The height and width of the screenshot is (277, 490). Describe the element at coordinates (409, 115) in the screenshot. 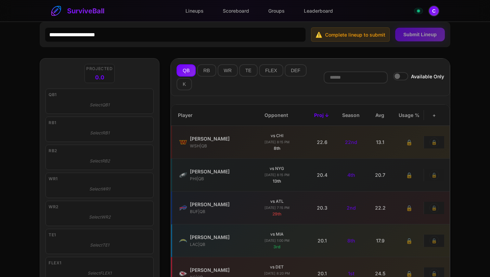

I see `div: Usage %` at that location.